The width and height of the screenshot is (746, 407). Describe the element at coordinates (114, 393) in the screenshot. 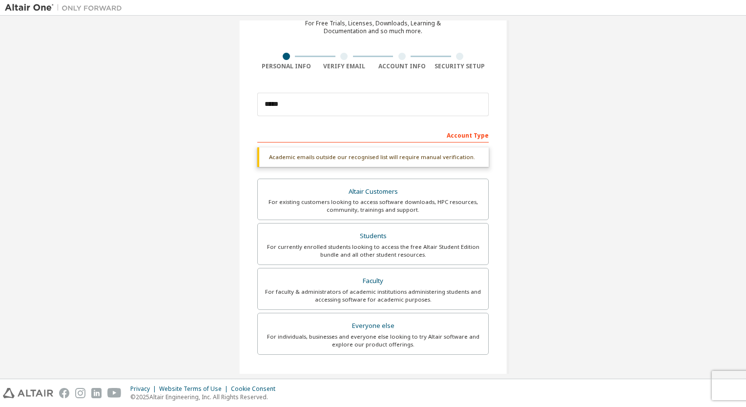

I see `img: youtube.svg` at that location.